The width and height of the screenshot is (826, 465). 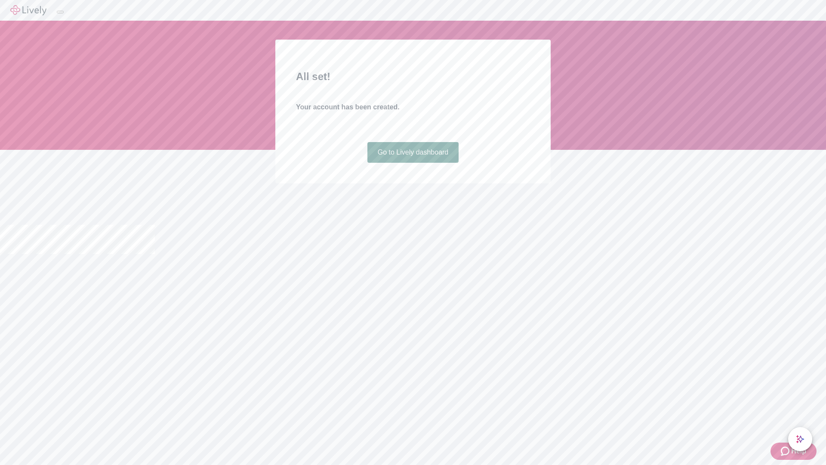 What do you see at coordinates (413, 77) in the screenshot?
I see `h2: All set!` at bounding box center [413, 77].